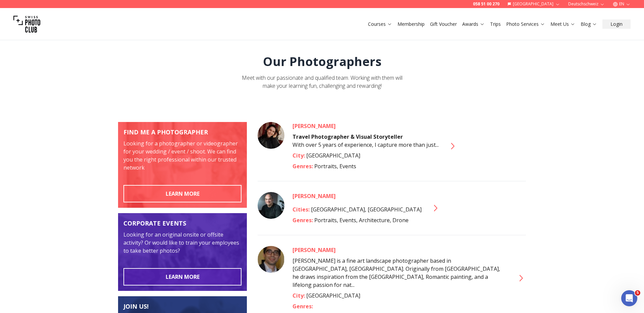  What do you see at coordinates (474, 24) in the screenshot?
I see `button: Awards` at bounding box center [474, 24].